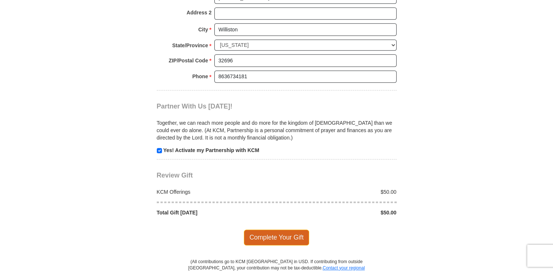  What do you see at coordinates (199, 13) in the screenshot?
I see `strong: Address 2` at bounding box center [199, 13].